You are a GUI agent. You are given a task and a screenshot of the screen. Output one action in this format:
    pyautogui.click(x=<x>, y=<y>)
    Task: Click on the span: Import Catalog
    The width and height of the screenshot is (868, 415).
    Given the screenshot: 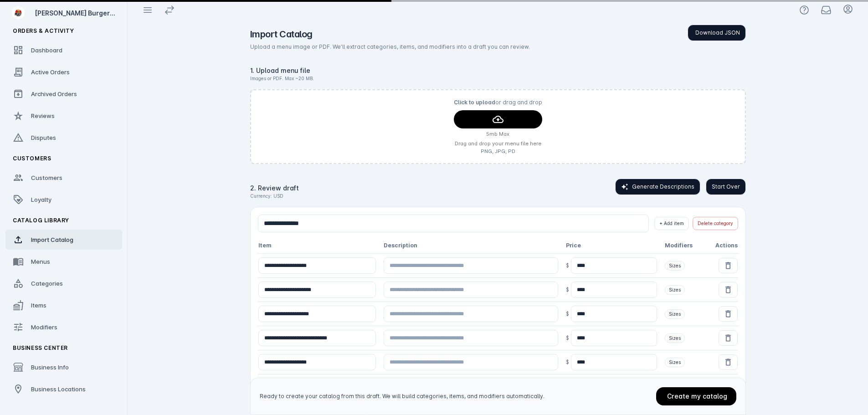 What is the action you would take?
    pyautogui.click(x=52, y=239)
    